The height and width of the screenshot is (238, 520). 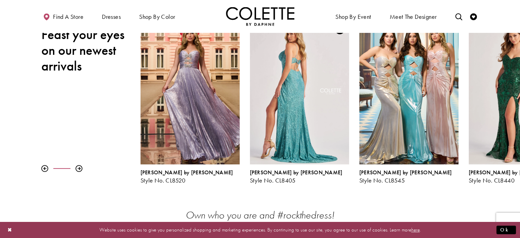 I want to click on a: Meet the designer, so click(x=413, y=16).